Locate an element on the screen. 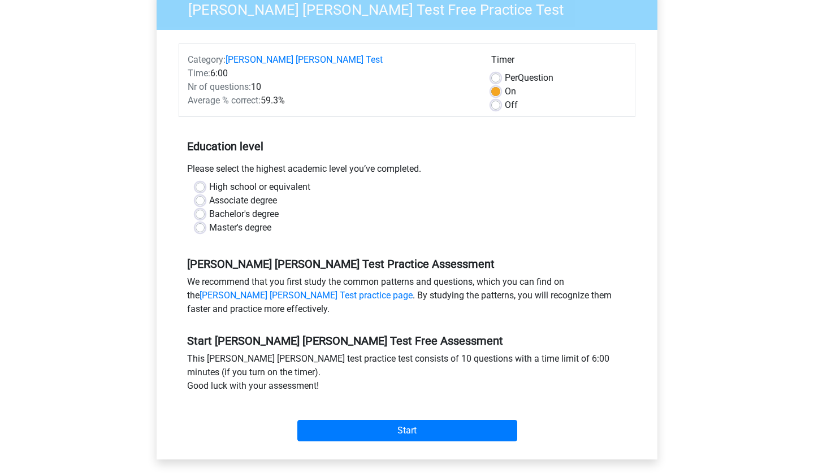 This screenshot has height=473, width=814. div: Timer is located at coordinates (558, 62).